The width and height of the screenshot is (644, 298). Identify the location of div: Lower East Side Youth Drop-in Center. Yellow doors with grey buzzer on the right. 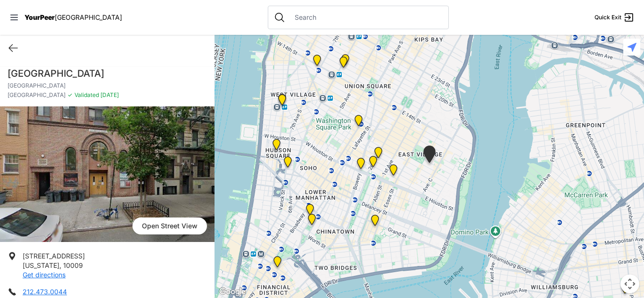
(375, 222).